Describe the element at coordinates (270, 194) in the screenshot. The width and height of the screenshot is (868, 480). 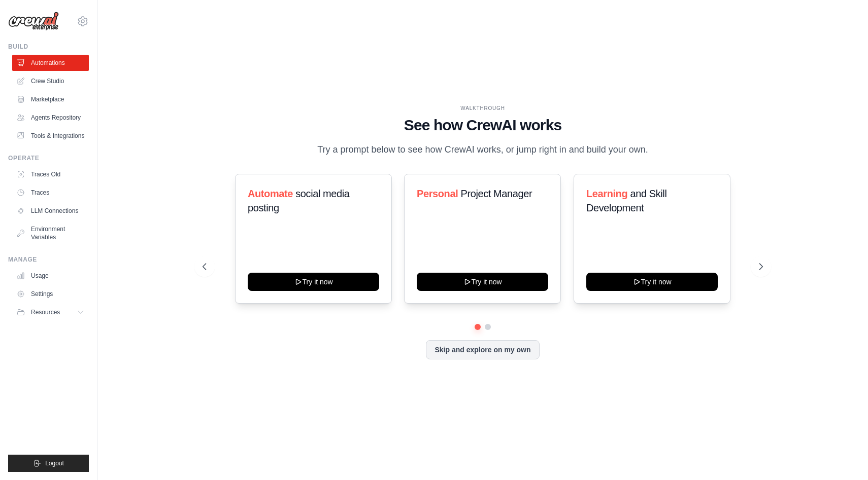
I see `span: Automate` at that location.